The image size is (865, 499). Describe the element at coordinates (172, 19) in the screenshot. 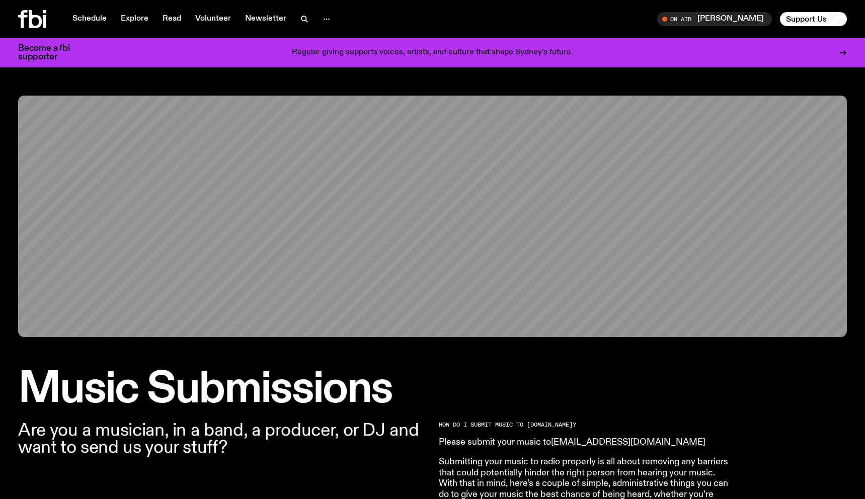

I see `a: Read` at that location.